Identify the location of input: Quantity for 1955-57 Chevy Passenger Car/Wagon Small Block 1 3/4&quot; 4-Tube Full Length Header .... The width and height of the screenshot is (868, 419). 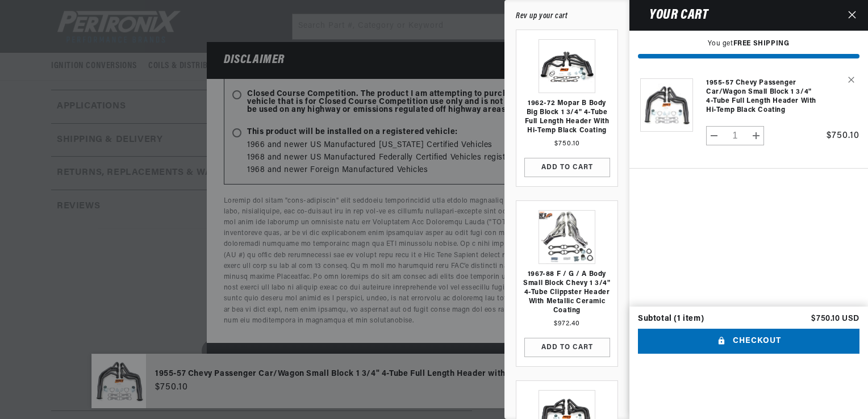
(735, 135).